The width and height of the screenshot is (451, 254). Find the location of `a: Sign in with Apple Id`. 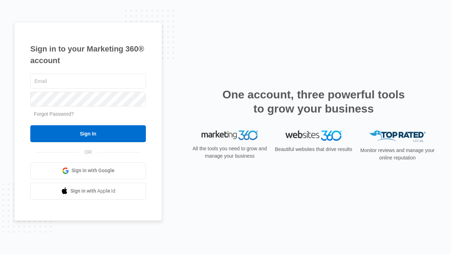

a: Sign in with Apple Id is located at coordinates (88, 191).